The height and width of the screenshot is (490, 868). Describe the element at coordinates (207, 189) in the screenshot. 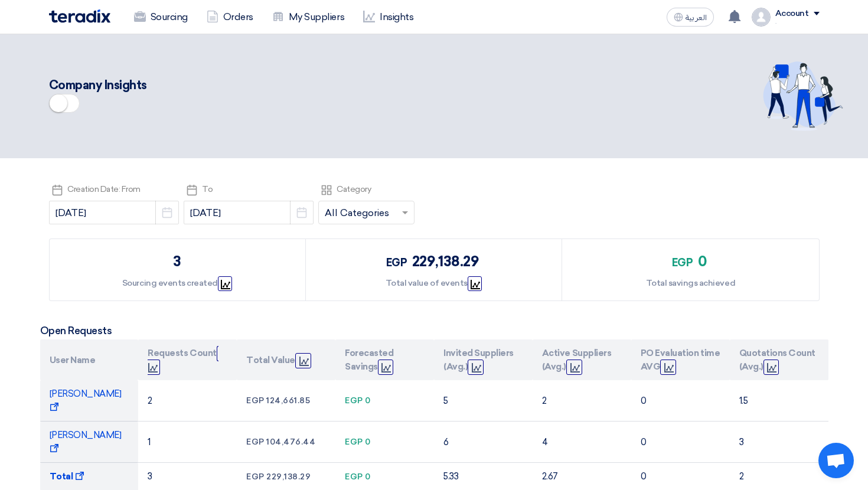

I see `span: To` at that location.